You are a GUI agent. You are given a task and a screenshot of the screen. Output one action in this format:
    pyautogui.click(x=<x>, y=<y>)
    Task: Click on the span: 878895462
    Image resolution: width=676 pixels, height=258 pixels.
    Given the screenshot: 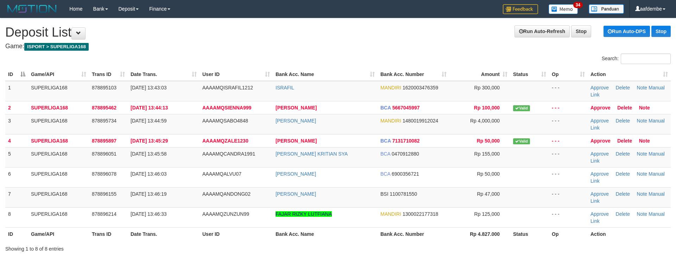 What is the action you would take?
    pyautogui.click(x=104, y=108)
    